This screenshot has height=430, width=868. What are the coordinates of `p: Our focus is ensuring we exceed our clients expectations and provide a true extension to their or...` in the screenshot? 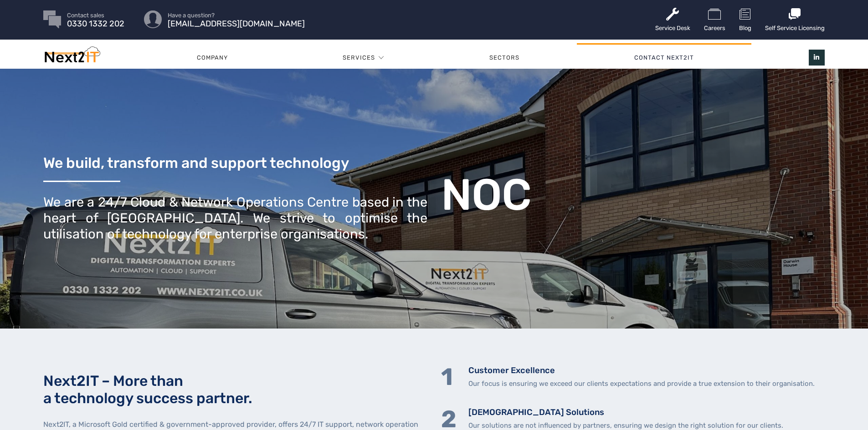 It's located at (641, 383).